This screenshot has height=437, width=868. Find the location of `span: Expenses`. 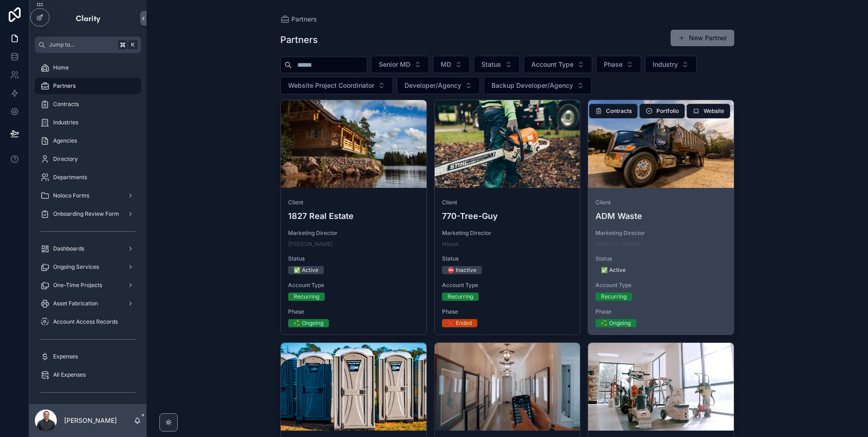

span: Expenses is located at coordinates (66, 357).